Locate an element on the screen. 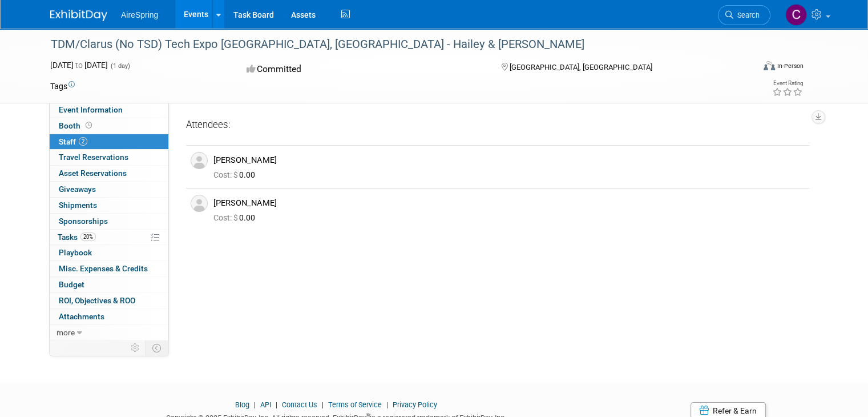 Image resolution: width=868 pixels, height=417 pixels. a: Terms of Service is located at coordinates (355, 404).